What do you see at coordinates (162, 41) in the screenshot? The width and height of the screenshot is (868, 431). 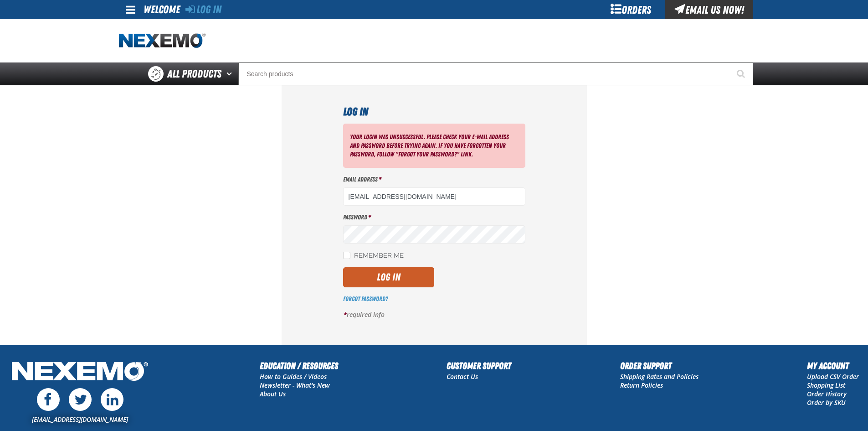 I see `a: Home` at bounding box center [162, 41].